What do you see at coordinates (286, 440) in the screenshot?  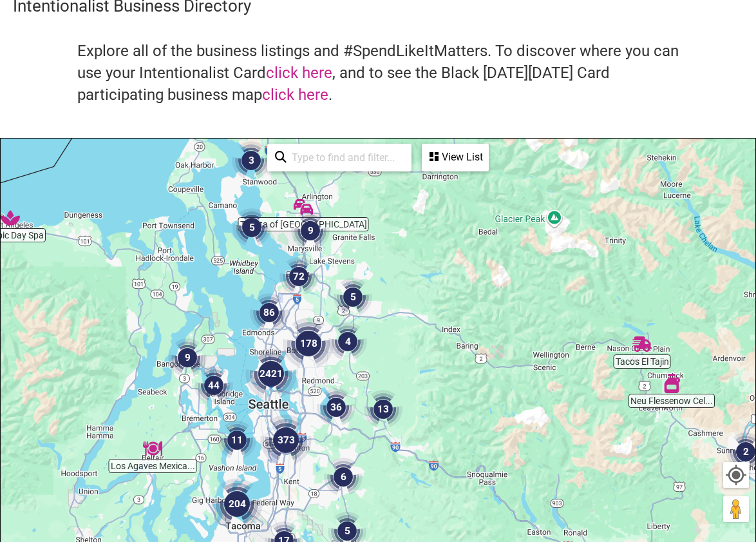 I see `div: 373` at bounding box center [286, 440].